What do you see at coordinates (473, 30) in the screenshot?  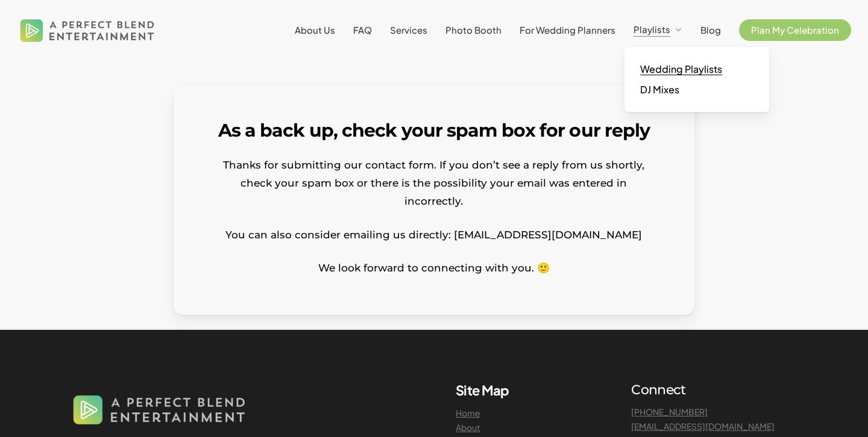 I see `a: Photo Booth` at bounding box center [473, 30].